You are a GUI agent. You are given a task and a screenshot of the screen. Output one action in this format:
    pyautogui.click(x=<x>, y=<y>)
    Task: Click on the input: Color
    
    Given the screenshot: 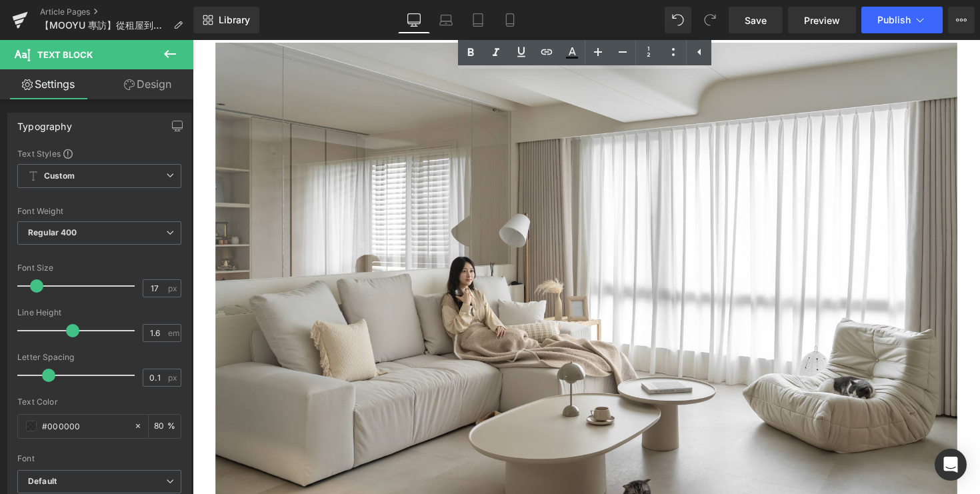 What is the action you would take?
    pyautogui.click(x=85, y=426)
    